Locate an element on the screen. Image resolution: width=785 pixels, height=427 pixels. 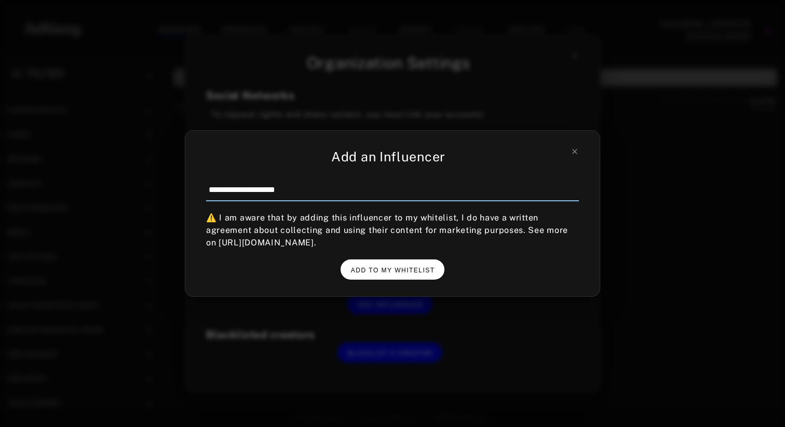
div: Add an Influencer is located at coordinates (388, 157).